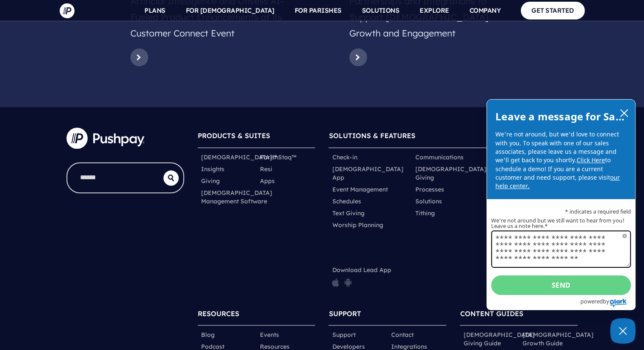  What do you see at coordinates (402, 335) in the screenshot?
I see `a: Contact` at bounding box center [402, 335].